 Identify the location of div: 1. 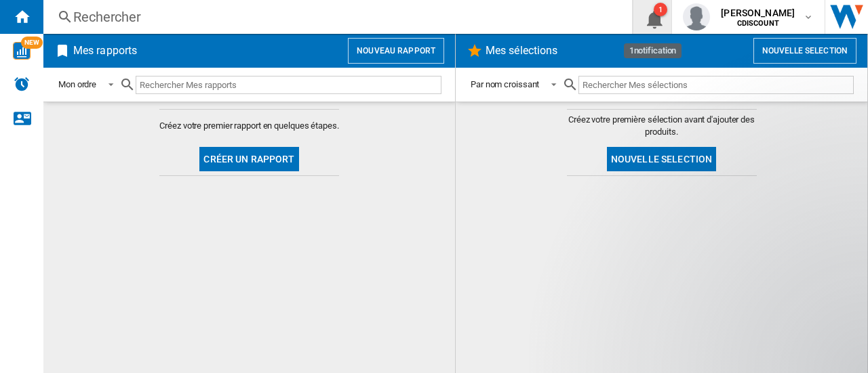
(661, 10).